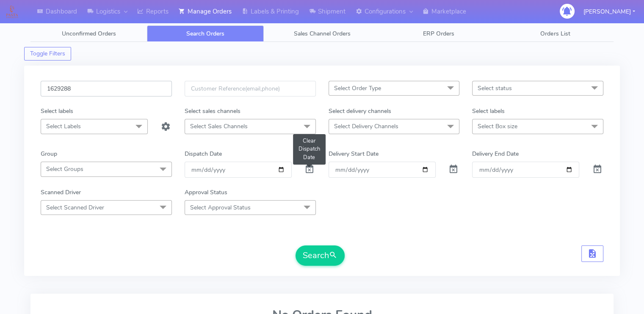 The height and width of the screenshot is (314, 644). I want to click on span: Select Sales Channels, so click(219, 126).